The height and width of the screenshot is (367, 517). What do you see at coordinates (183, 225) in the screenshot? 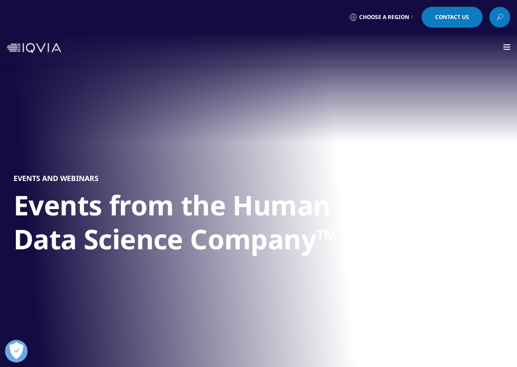
I see `h1: Events from the Human Data Science Company™` at bounding box center [183, 225].